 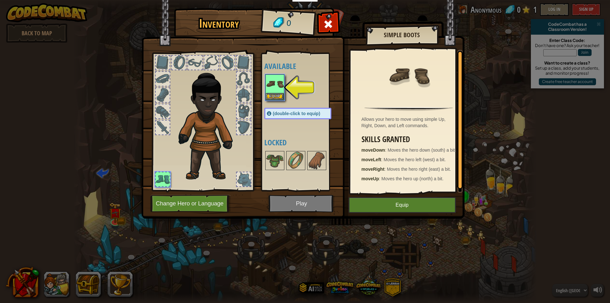 What do you see at coordinates (289, 23) in the screenshot?
I see `span: 0` at bounding box center [289, 23].